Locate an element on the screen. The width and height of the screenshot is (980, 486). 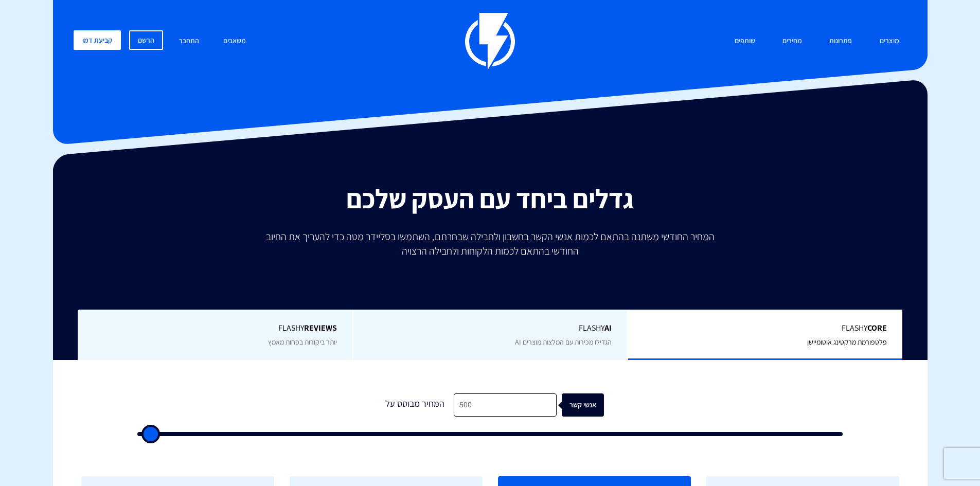
span: פלטפורמת מרקטינג אוטומיישן is located at coordinates (846, 342).